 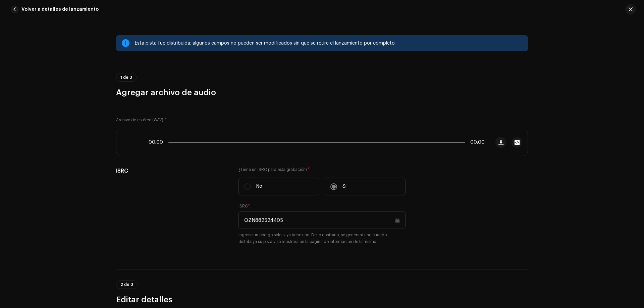 I want to click on div: Esta pista fue distribuida: algunos campos no pueden ser modificados sin que se retire el lanzami..., so click(x=329, y=43).